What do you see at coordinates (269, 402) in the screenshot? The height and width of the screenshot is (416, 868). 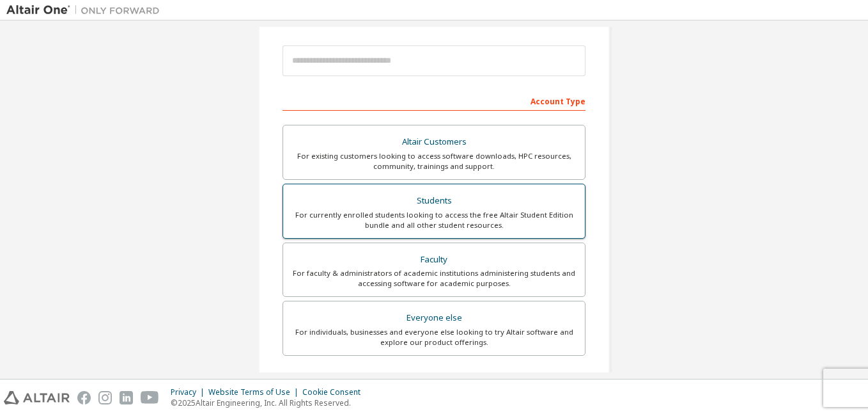 I see `p: © 2025 Altair Engineering, Inc. All Rights Reserved.` at bounding box center [269, 402].